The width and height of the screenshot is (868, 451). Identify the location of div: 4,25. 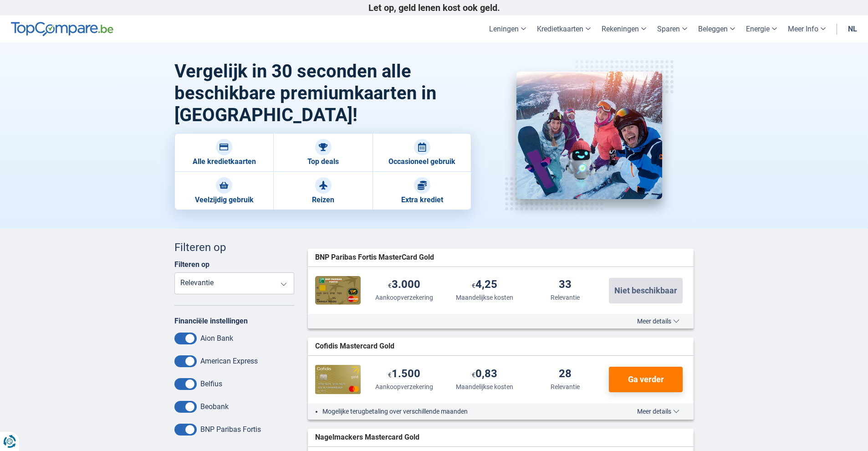
(485, 285).